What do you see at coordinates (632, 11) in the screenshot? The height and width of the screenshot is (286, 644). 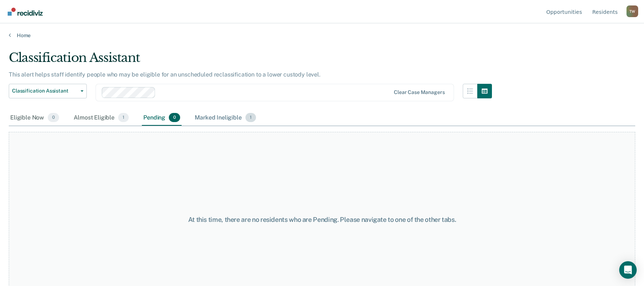 I see `div: T W` at bounding box center [632, 11].